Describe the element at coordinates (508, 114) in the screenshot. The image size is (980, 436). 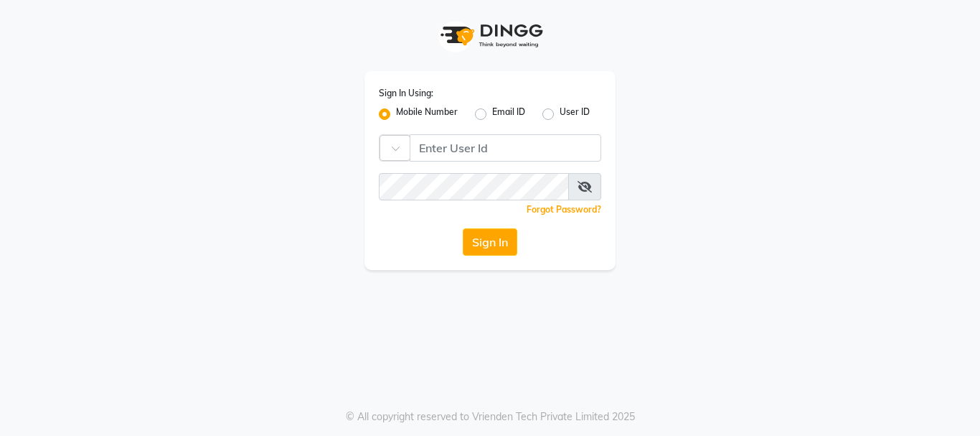
I see `label: Email ID` at that location.